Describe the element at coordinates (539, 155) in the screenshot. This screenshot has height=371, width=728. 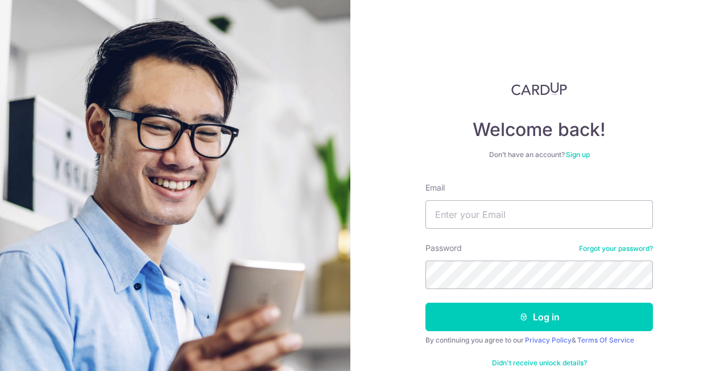
I see `div: Don’t have an account?` at that location.